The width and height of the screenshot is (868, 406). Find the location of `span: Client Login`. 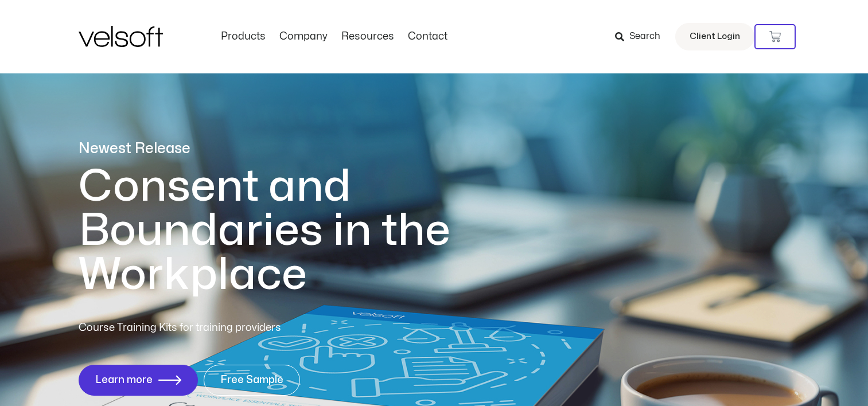

span: Client Login is located at coordinates (715, 37).